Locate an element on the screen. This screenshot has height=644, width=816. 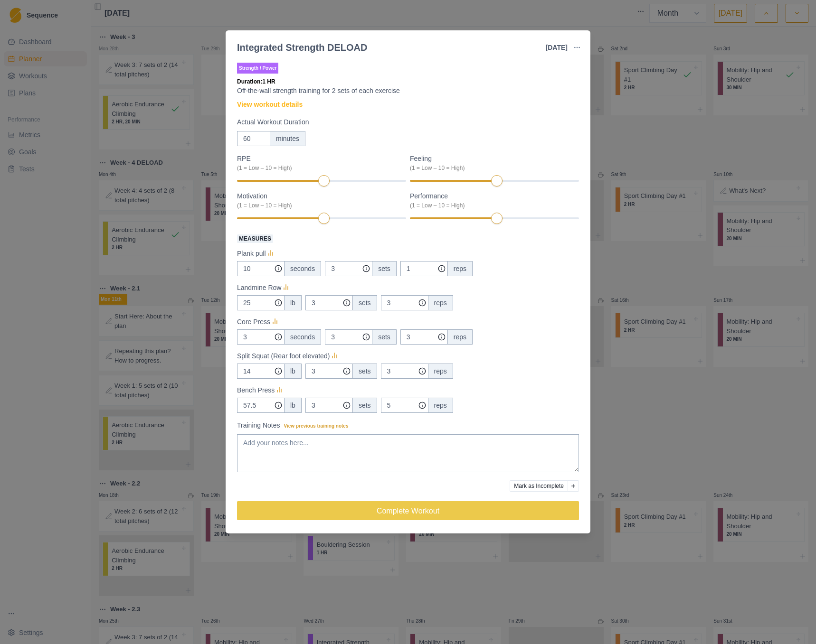
span: View previous training notes is located at coordinates (316, 426).